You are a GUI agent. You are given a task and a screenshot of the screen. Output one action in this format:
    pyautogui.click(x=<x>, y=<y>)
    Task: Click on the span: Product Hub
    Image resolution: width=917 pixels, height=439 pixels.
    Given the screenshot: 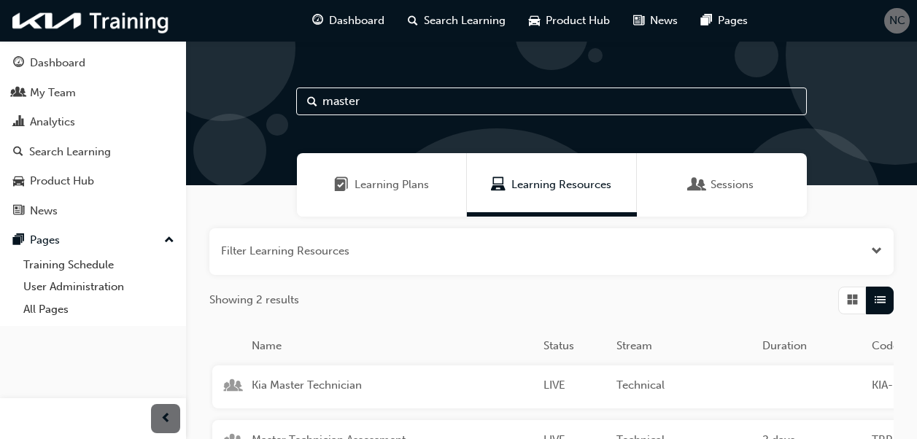 What is the action you would take?
    pyautogui.click(x=578, y=20)
    